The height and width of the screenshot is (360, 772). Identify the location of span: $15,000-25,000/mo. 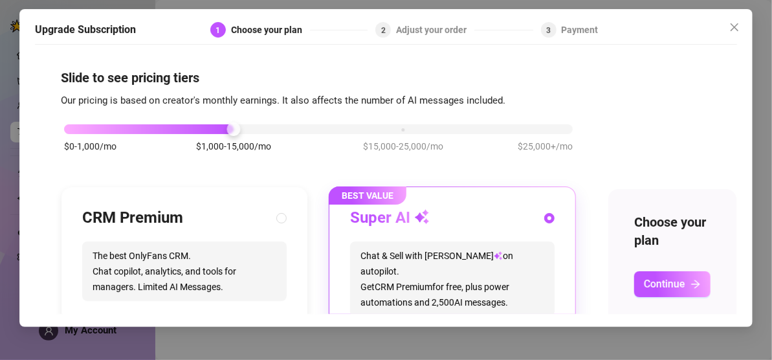
(403, 146).